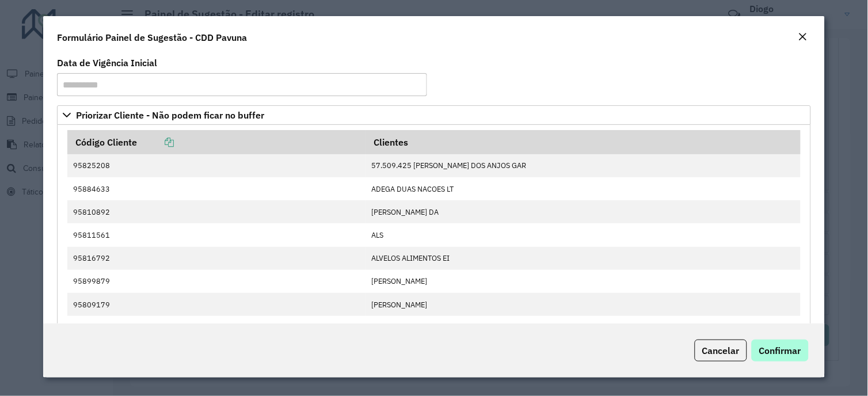 This screenshot has height=396, width=868. I want to click on button: Confirmar, so click(780, 351).